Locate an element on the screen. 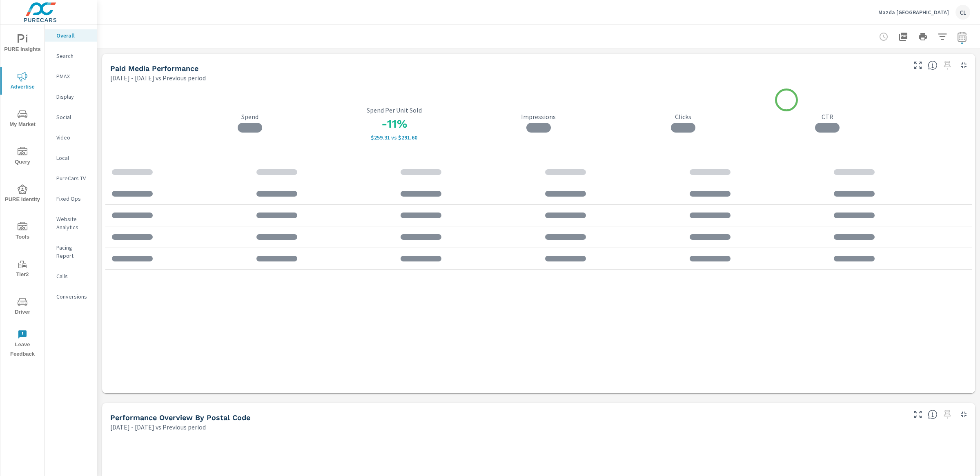  span: PURE Insights is located at coordinates (23, 44).